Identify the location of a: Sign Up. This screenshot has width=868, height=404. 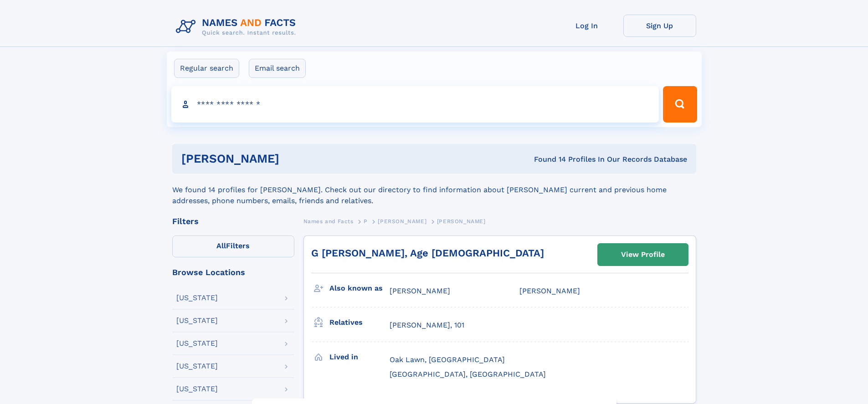
(659, 26).